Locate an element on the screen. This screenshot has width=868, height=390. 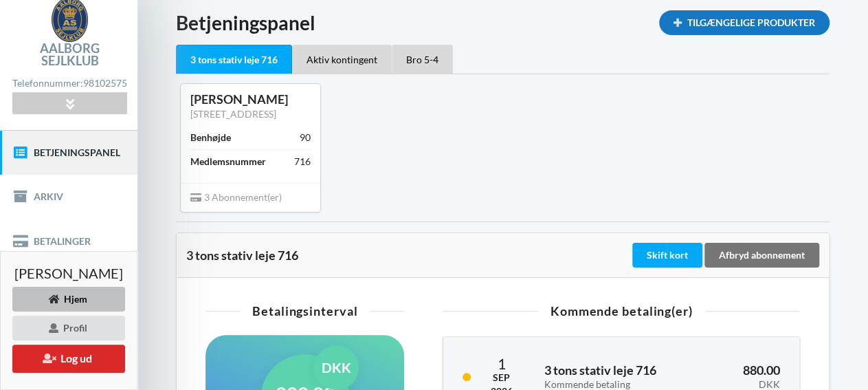
div: Profil is located at coordinates (69, 328).